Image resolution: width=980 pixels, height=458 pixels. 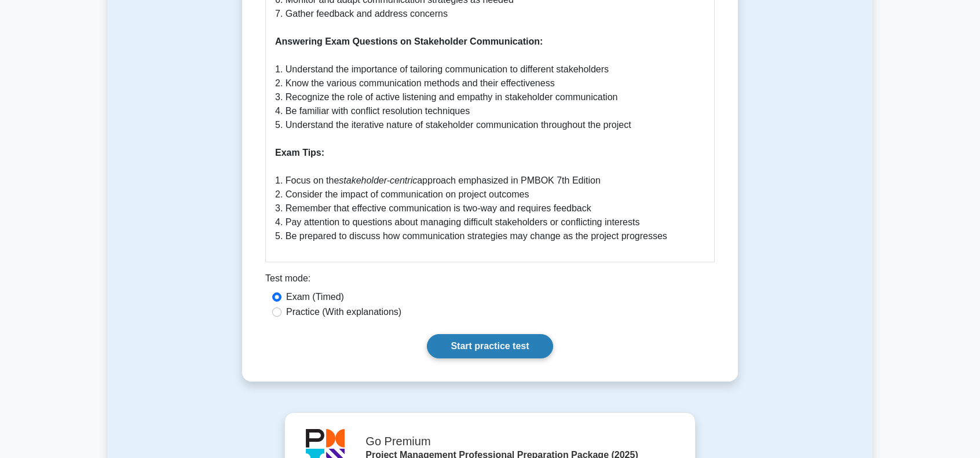 What do you see at coordinates (299, 152) in the screenshot?
I see `b: Exam Tips:` at bounding box center [299, 152].